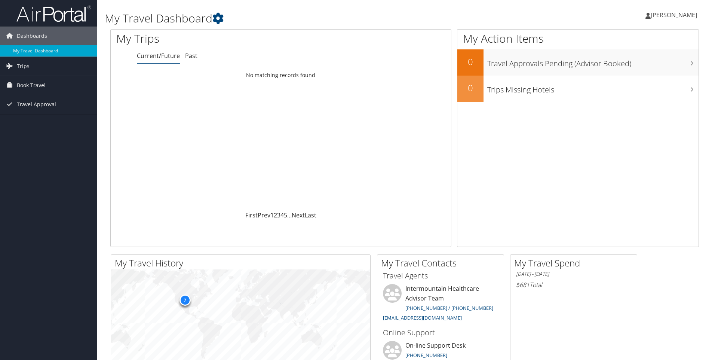 Image resolution: width=712 pixels, height=360 pixels. Describe the element at coordinates (281, 75) in the screenshot. I see `td: No matching records found` at that location.